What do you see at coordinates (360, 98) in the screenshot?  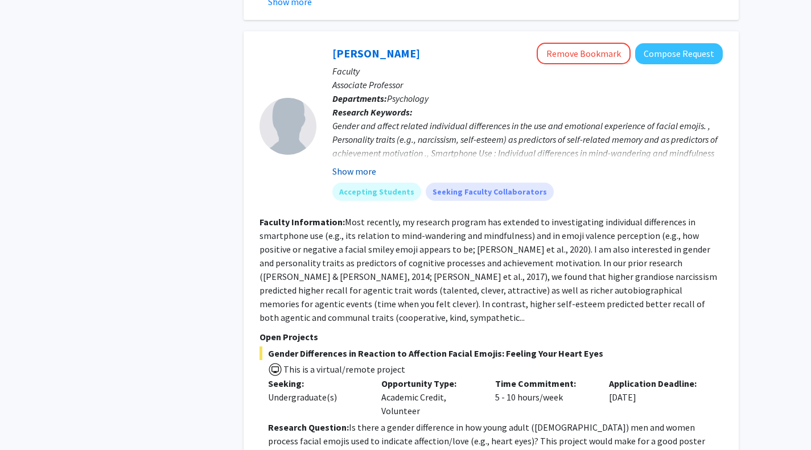 I see `b: Departments:` at bounding box center [360, 98].